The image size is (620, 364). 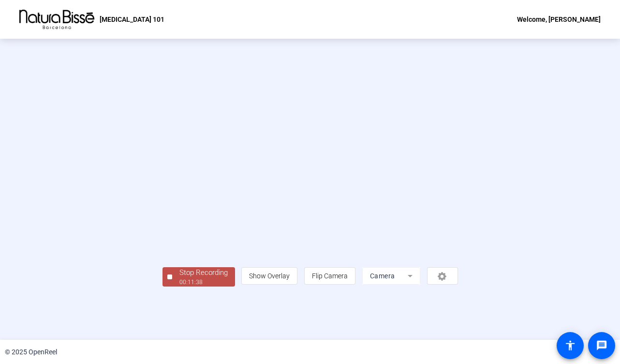 What do you see at coordinates (31, 352) in the screenshot?
I see `div: © 2025 OpenReel` at bounding box center [31, 352].